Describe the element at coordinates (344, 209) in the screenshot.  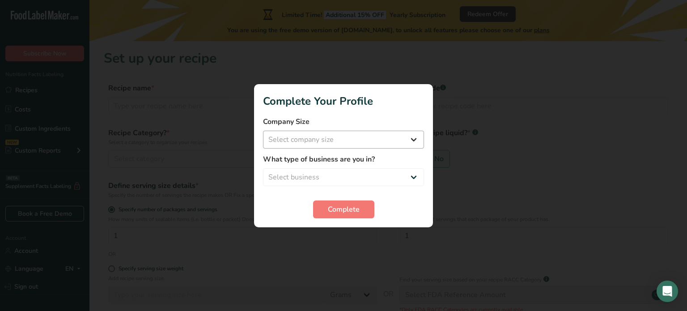
I see `span: Complete` at that location.